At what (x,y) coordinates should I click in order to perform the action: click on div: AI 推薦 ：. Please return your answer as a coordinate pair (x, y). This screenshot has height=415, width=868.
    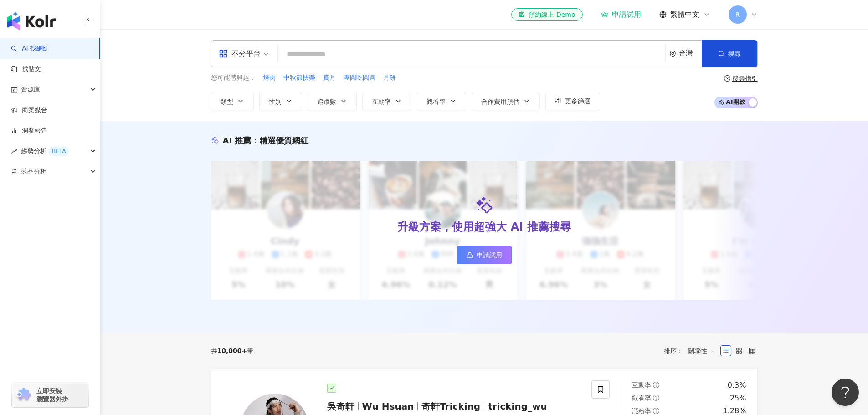
    Looking at the image, I should click on (266, 140).